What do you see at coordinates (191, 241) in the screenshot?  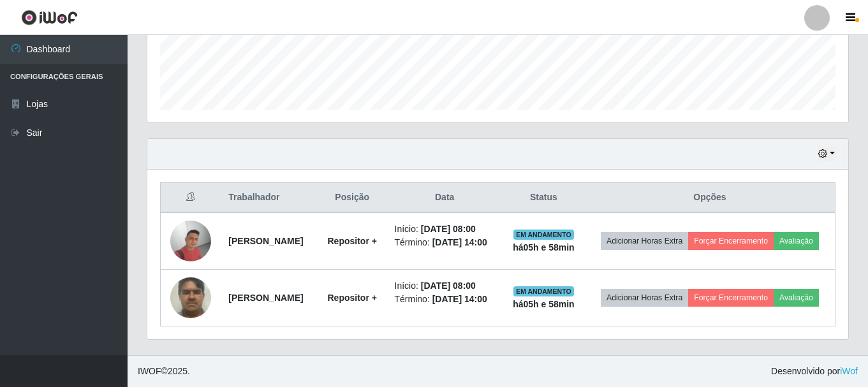 I see `img: 1710898857944.jpeg` at bounding box center [191, 241].